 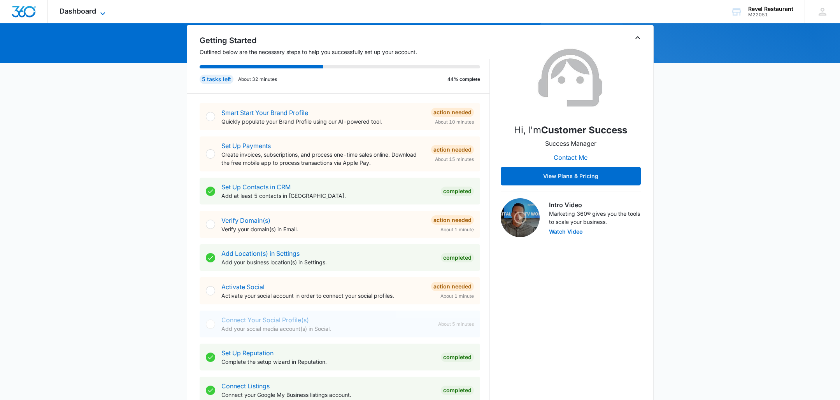 I want to click on span: Dashboard, so click(x=78, y=11).